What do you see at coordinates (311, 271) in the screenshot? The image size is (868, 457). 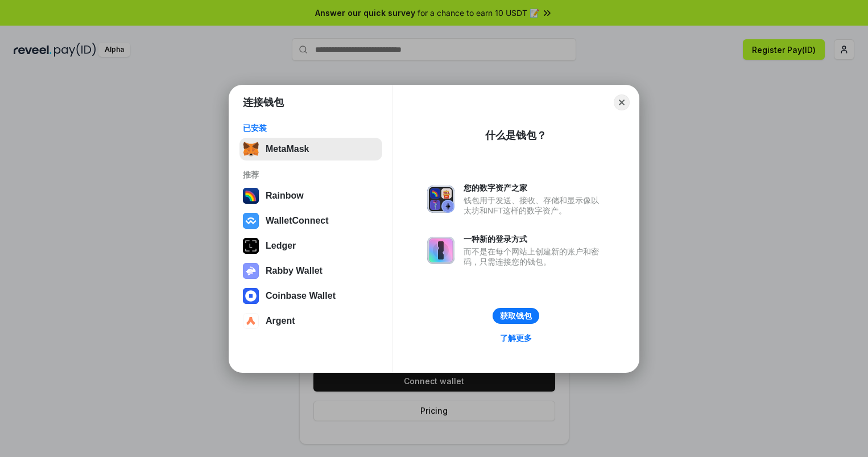 I see `button: Rabby Wallet` at bounding box center [311, 271].